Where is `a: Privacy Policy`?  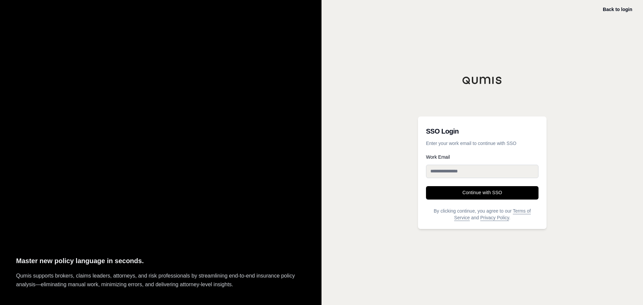 a: Privacy Policy is located at coordinates (495, 218).